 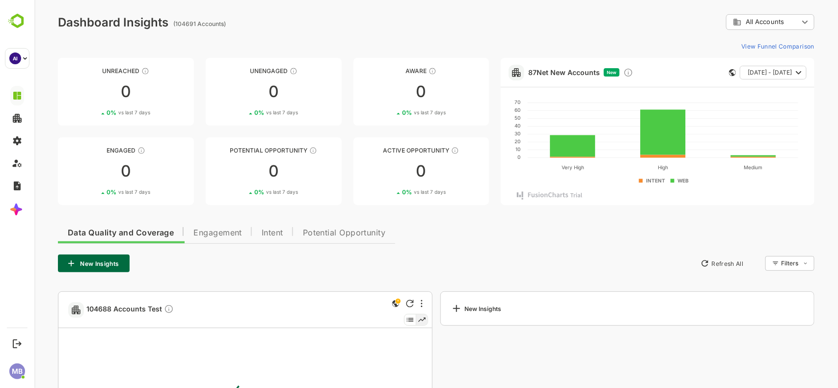 What do you see at coordinates (15, 58) in the screenshot?
I see `div: AI` at bounding box center [15, 58].